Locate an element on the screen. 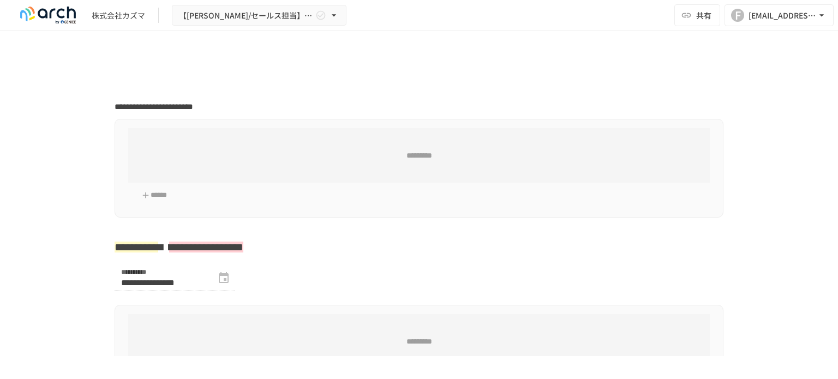 The image size is (838, 379). img: logo-default@2x-9cf2c760.svg is located at coordinates (48, 15).